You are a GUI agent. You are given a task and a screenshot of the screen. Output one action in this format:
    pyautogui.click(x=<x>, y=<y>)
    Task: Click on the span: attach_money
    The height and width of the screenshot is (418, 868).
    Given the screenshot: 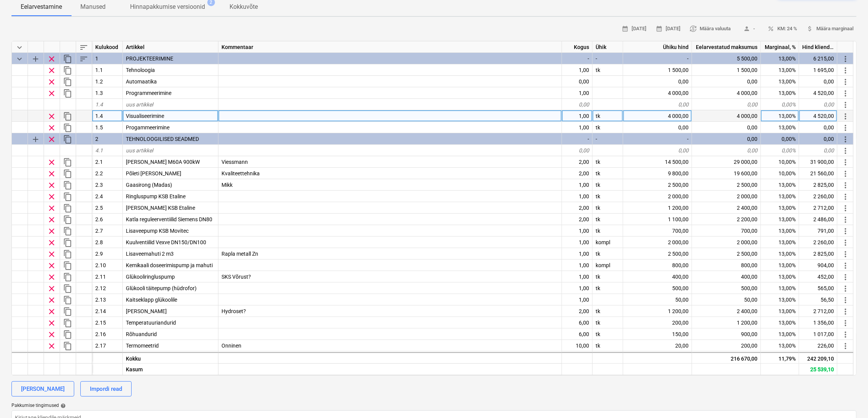 What is the action you would take?
    pyautogui.click(x=810, y=29)
    